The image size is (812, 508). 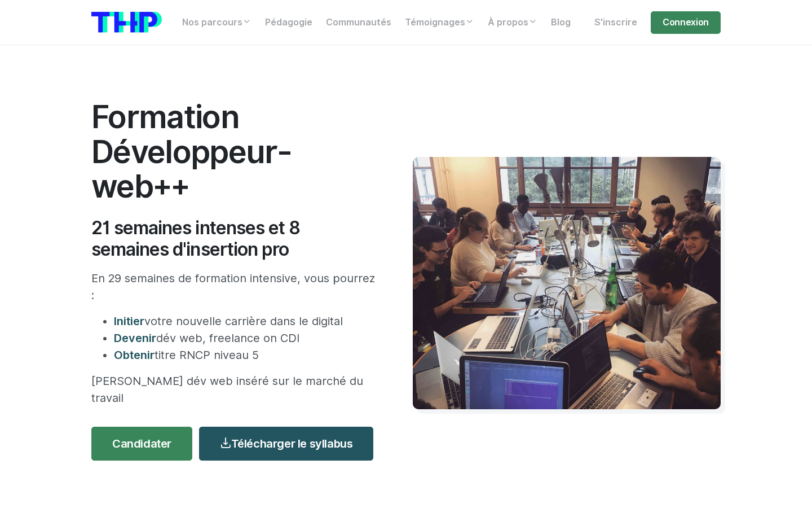 What do you see at coordinates (616, 23) in the screenshot?
I see `a: S'inscrire` at bounding box center [616, 23].